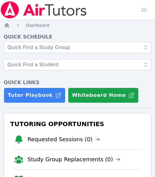  Describe the element at coordinates (38, 25) in the screenshot. I see `span: Dashboard` at that location.